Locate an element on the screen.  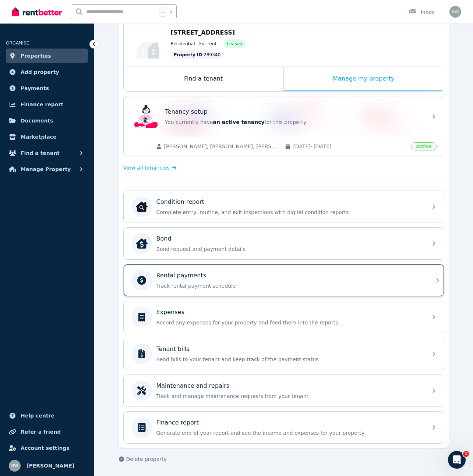
p: Record any expenses for your property and feed them into the reports is located at coordinates (289, 322).